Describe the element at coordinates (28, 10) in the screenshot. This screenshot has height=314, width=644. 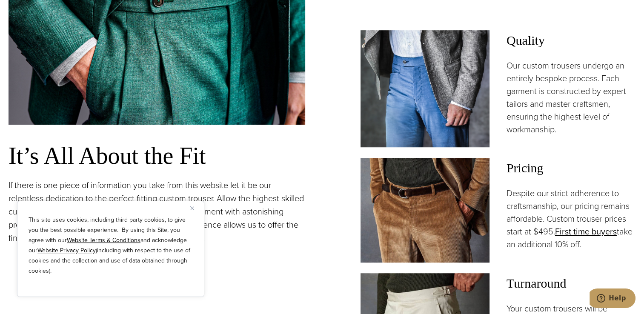
I see `span: Help` at that location.